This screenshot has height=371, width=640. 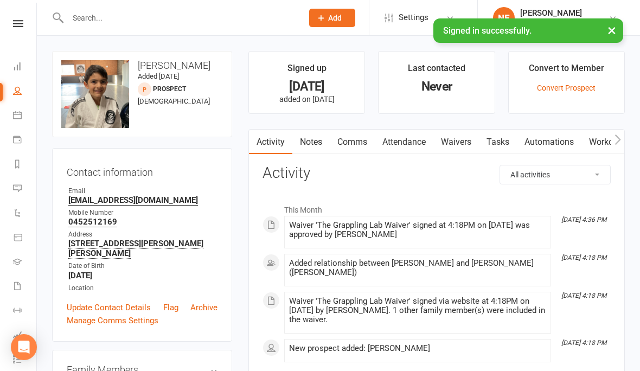 I want to click on a: Convert Prospect, so click(x=566, y=88).